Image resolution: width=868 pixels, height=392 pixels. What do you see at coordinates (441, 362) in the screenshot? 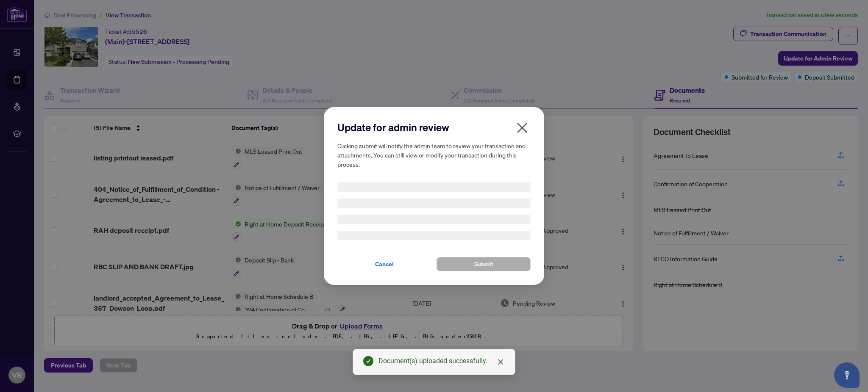
I see `div: Document(s) uploaded successfully.` at bounding box center [441, 362].